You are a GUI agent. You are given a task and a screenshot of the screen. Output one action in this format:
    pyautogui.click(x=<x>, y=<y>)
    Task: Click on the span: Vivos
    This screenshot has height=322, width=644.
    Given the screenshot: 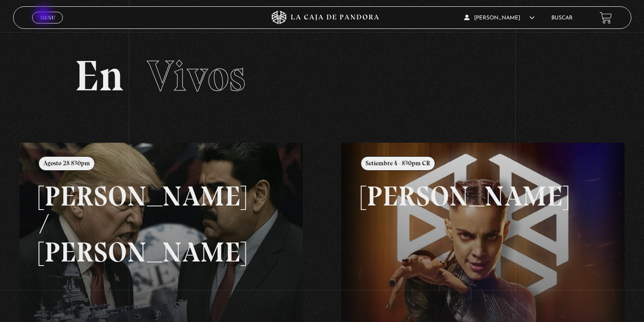 What is the action you would take?
    pyautogui.click(x=196, y=76)
    